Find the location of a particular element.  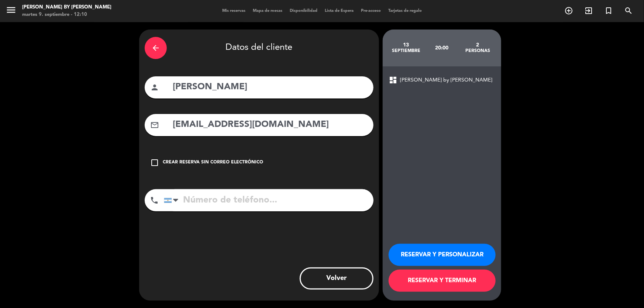

input: Nombre del cliente is located at coordinates (270, 87).